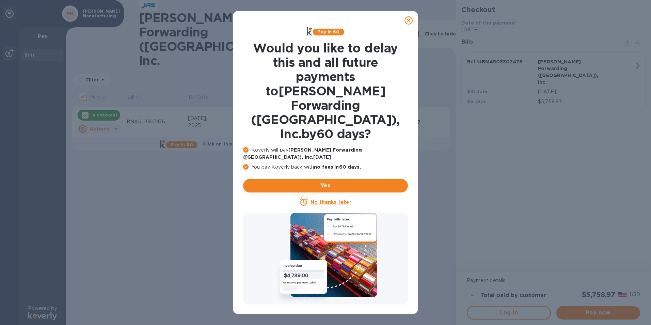 The height and width of the screenshot is (325, 651). Describe the element at coordinates (330, 202) in the screenshot. I see `u: No thanks, later` at that location.